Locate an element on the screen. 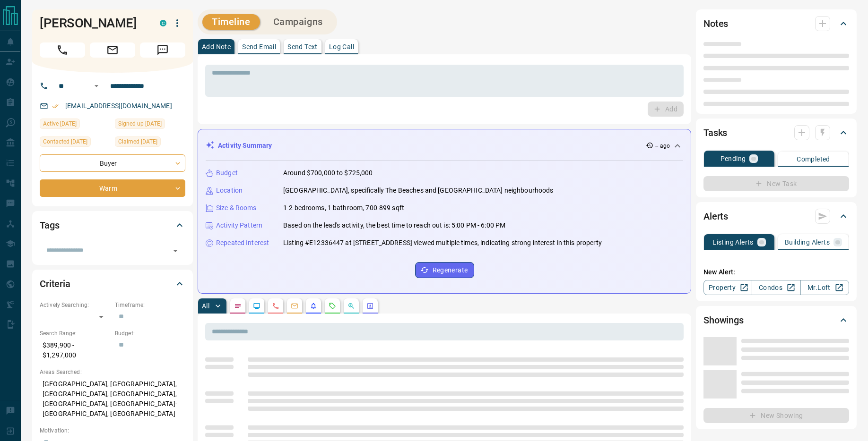 Image resolution: width=868 pixels, height=441 pixels. p: Budget: is located at coordinates (150, 334).